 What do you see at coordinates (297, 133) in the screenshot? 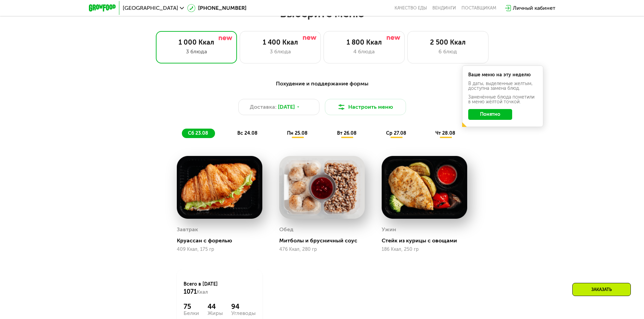
I see `span: пн 25.08` at bounding box center [297, 133].